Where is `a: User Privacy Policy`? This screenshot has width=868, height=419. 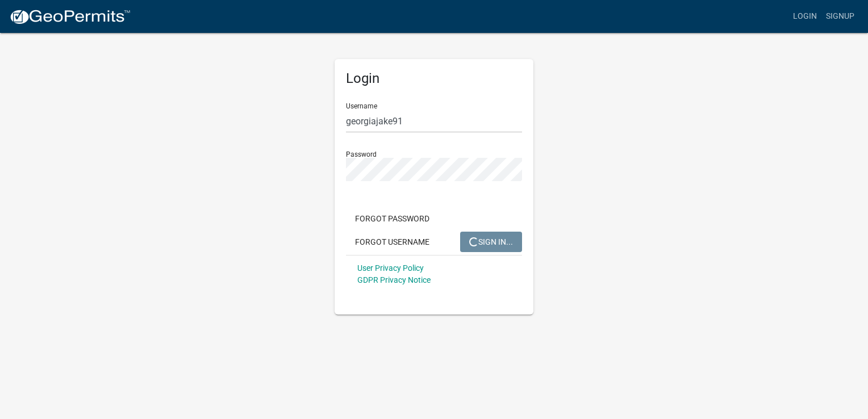
a: User Privacy Policy is located at coordinates (390, 268).